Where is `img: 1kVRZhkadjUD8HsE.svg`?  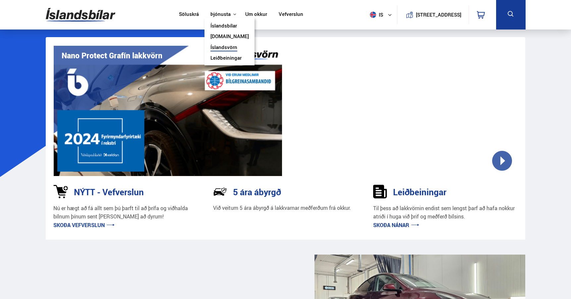
img: 1kVRZhkadjUD8HsE.svg is located at coordinates (61, 192).